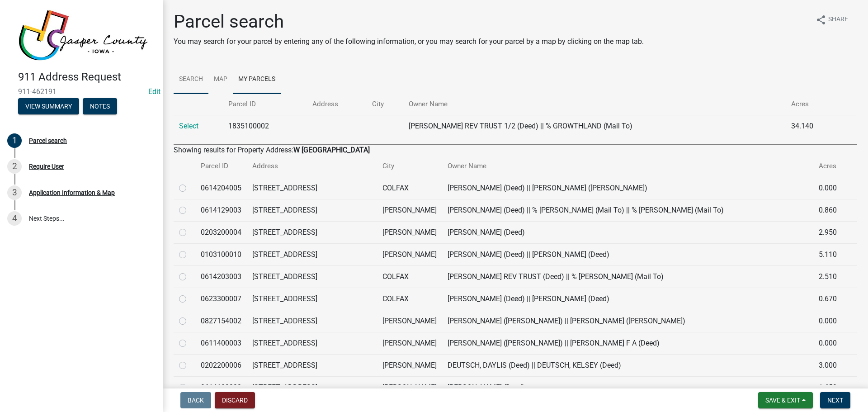 This screenshot has height=412, width=868. I want to click on a: Search, so click(191, 79).